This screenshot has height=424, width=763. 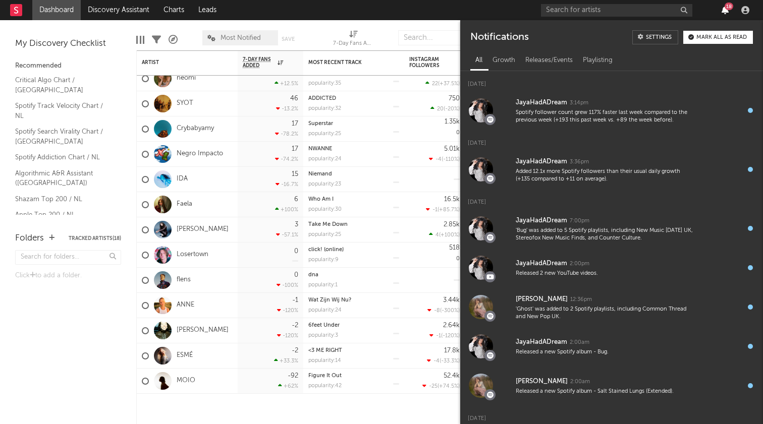 I want to click on a: Losertown, so click(x=192, y=255).